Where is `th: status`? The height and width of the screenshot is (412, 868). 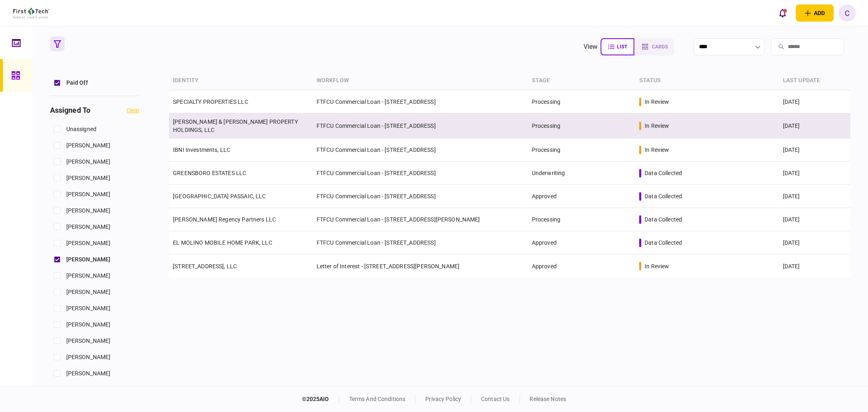
th: status is located at coordinates (707, 81).